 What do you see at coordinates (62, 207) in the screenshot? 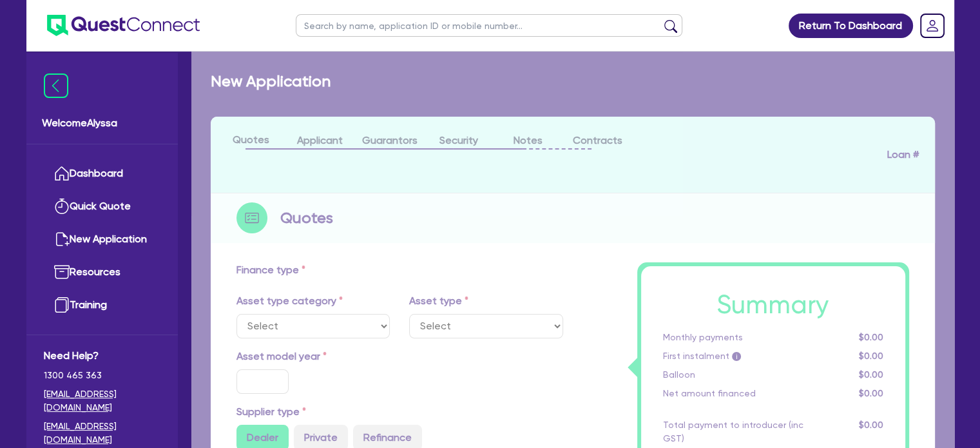
I see `img: quick-quote` at bounding box center [62, 207].